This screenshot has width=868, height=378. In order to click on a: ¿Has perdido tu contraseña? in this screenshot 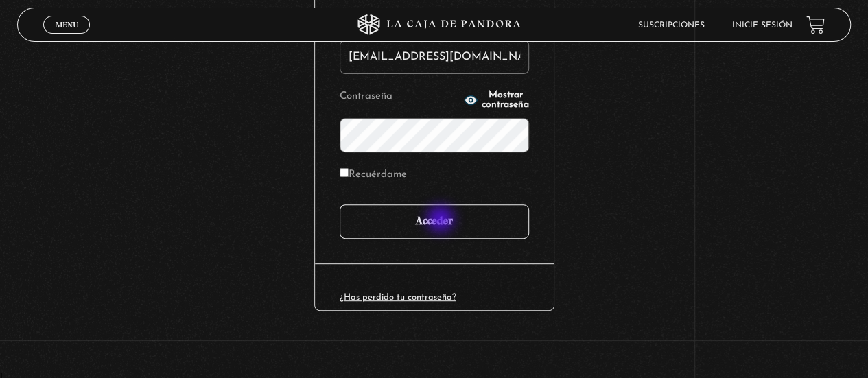, I will do `click(398, 297)`.